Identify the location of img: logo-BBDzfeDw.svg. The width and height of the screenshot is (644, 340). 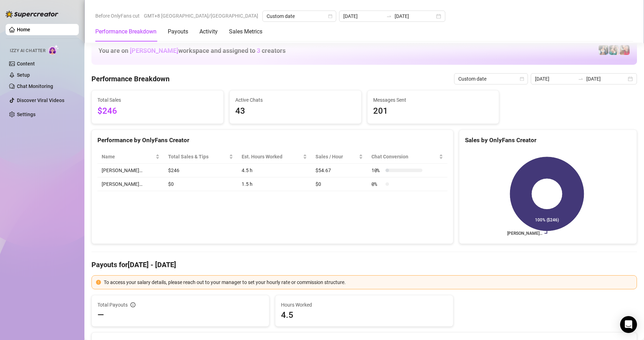
(32, 14).